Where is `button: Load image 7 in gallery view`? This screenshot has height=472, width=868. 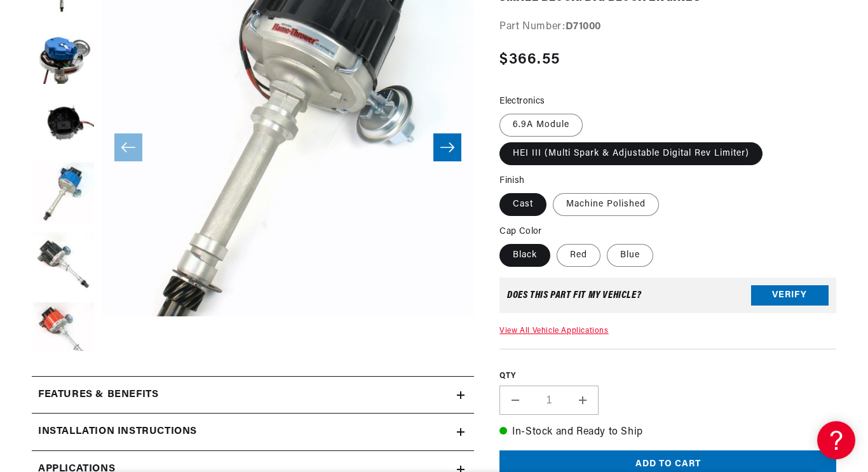
button: Load image 7 in gallery view is located at coordinates (63, 334).